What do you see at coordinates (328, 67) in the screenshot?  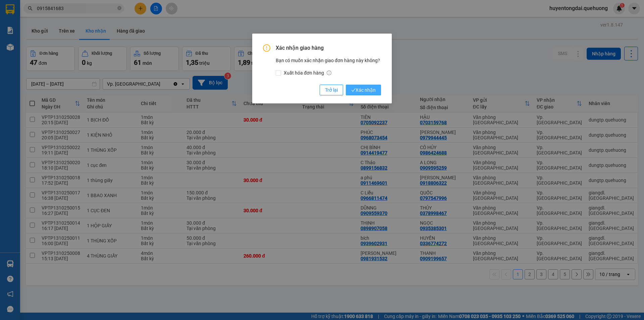 I see `div: Bạn có muốn xác nhận giao đơn hàng này không?` at bounding box center [328, 67].